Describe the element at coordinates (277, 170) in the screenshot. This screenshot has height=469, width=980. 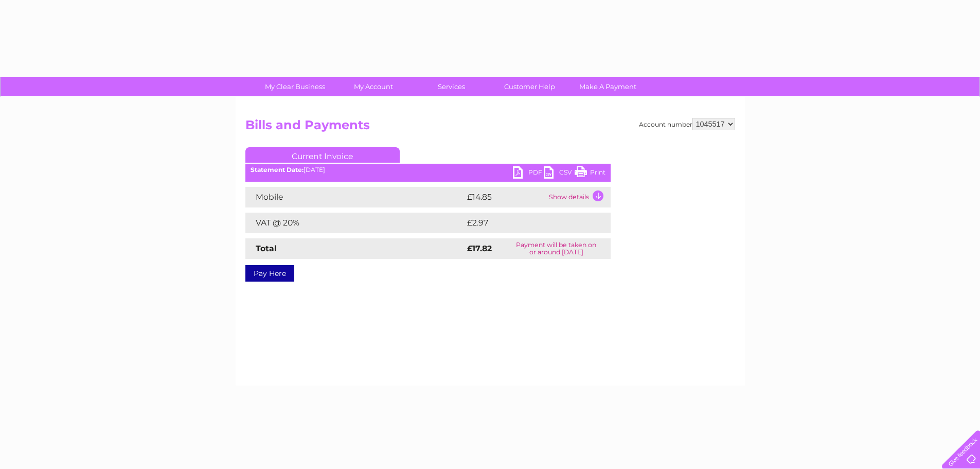
I see `b: Statement Date:` at that location.